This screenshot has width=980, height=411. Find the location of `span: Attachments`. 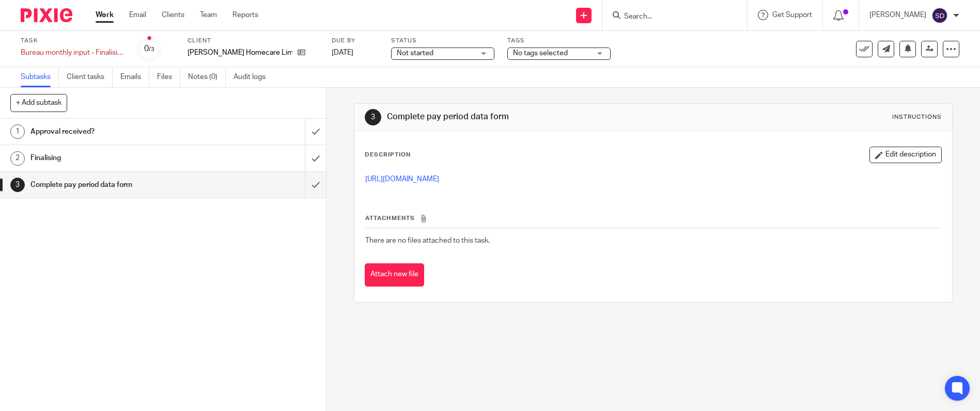

span: Attachments is located at coordinates (390, 218).